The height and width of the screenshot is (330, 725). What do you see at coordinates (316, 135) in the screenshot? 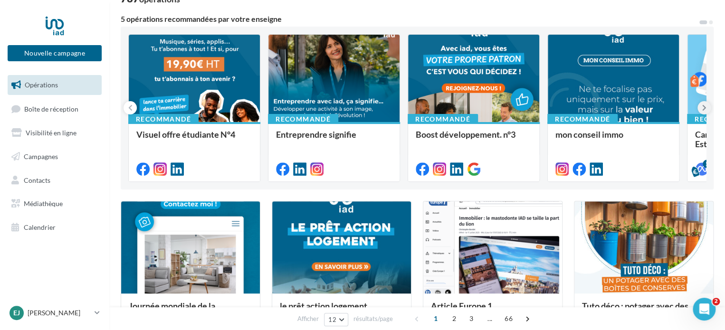
I see `span: Entreprendre signifie` at bounding box center [316, 135].